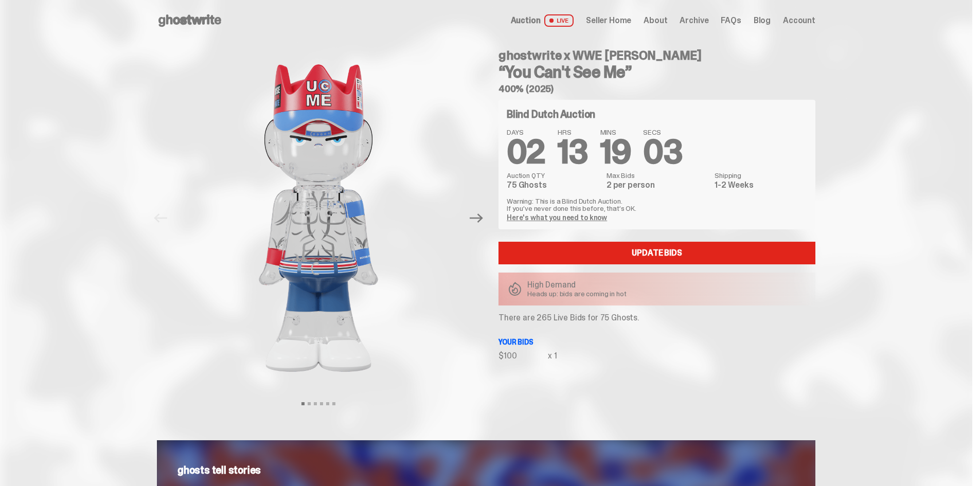 This screenshot has width=980, height=486. Describe the element at coordinates (609, 21) in the screenshot. I see `span: Seller Home` at that location.